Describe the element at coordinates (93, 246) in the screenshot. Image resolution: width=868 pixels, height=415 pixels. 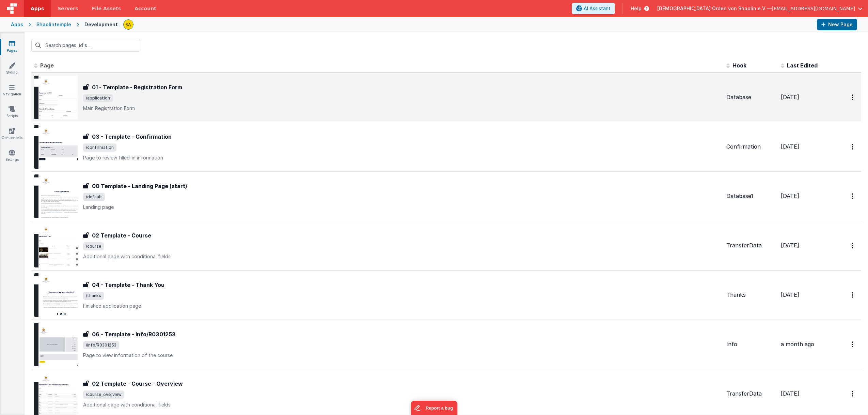
I see `span: /course` at that location.